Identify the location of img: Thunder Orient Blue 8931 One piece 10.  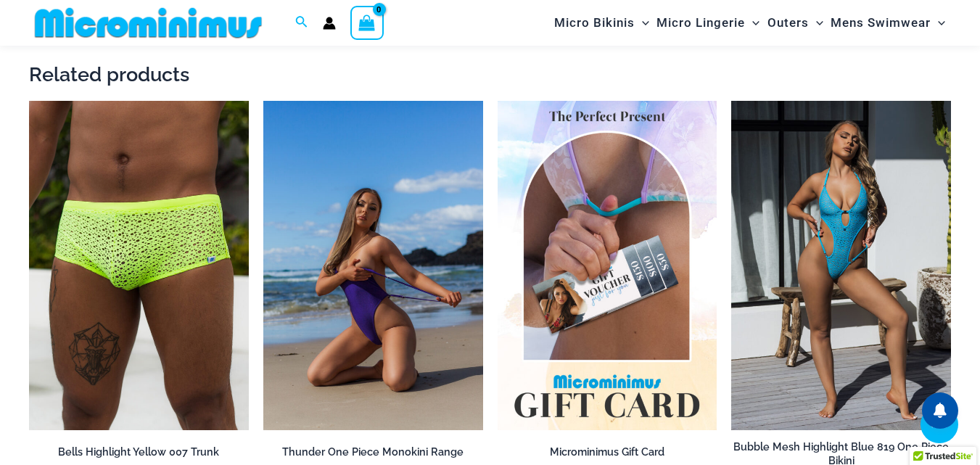
(373, 266).